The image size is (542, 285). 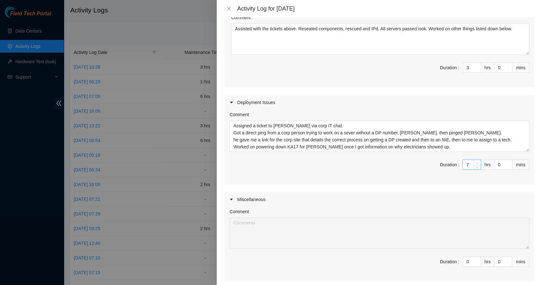 I want to click on span: up, so click(x=478, y=163).